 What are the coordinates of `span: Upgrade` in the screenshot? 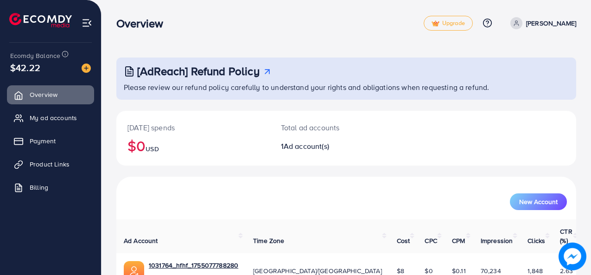 It's located at (448, 23).